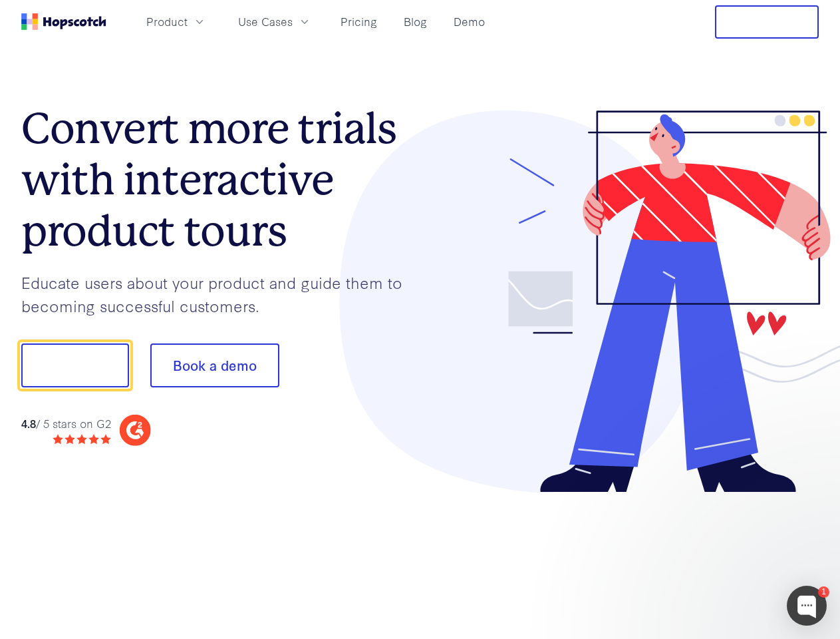 The image size is (840, 639). What do you see at coordinates (221, 294) in the screenshot?
I see `p: Educate users about your product and guide them to becoming successful customers.` at bounding box center [221, 294].